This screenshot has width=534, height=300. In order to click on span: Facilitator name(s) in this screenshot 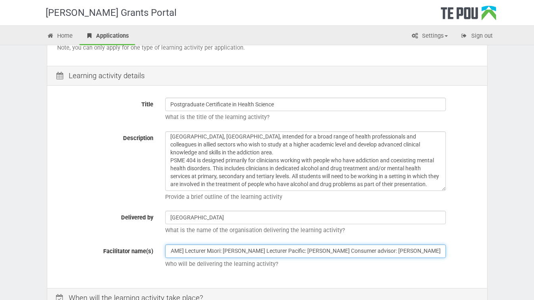, I will do `click(128, 252)`.